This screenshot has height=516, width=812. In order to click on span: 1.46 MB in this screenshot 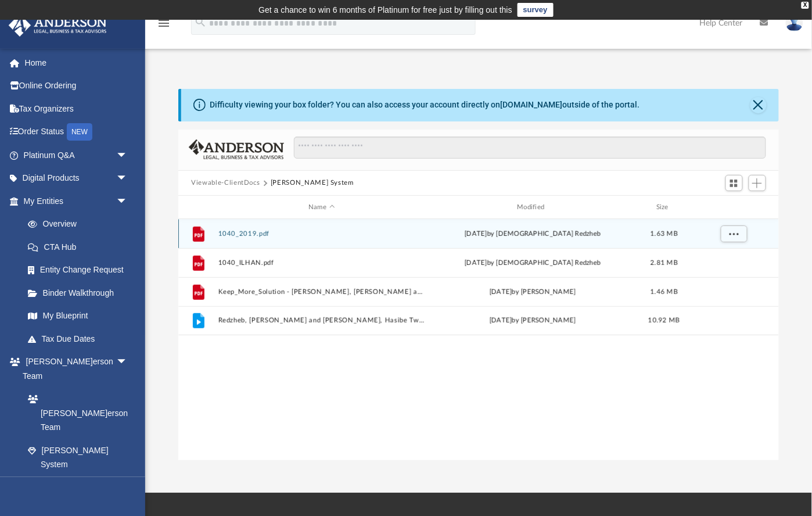, I will do `click(664, 292)`.